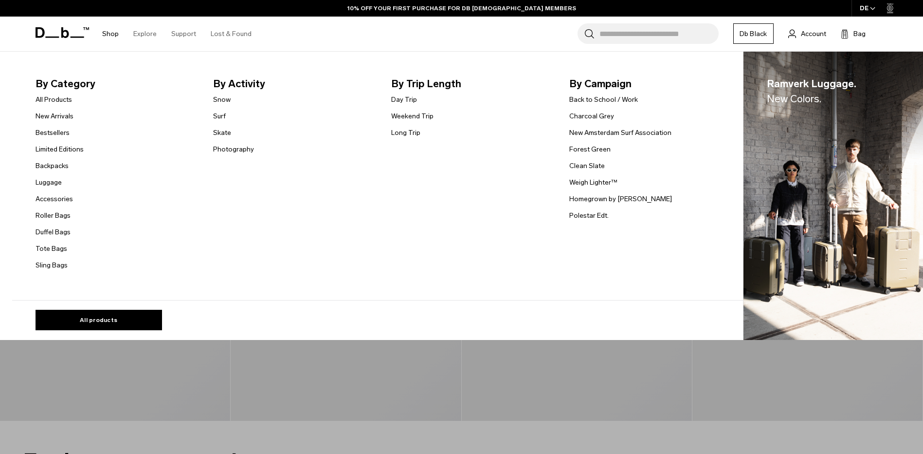  What do you see at coordinates (49, 182) in the screenshot?
I see `a: Luggage` at bounding box center [49, 182].